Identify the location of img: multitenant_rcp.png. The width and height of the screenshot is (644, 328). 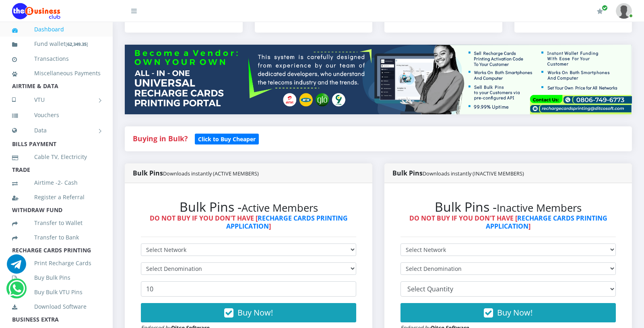
(378, 79).